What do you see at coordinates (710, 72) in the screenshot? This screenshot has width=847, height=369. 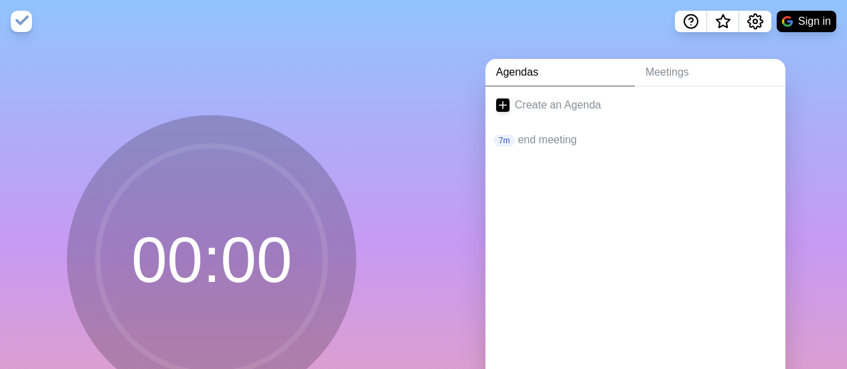 I see `a: Meetings` at bounding box center [710, 72].